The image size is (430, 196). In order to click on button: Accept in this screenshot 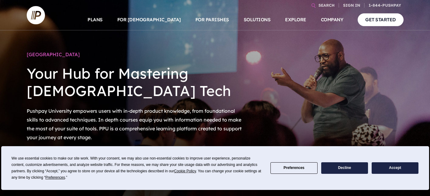, I will do `click(395, 168)`.